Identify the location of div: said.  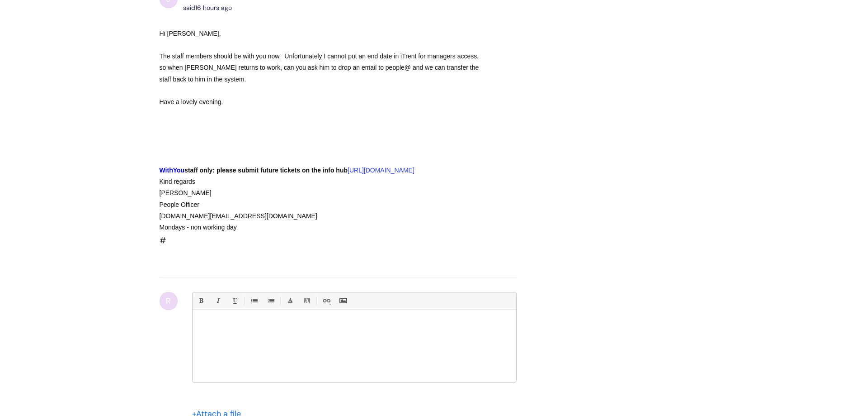
(213, 8).